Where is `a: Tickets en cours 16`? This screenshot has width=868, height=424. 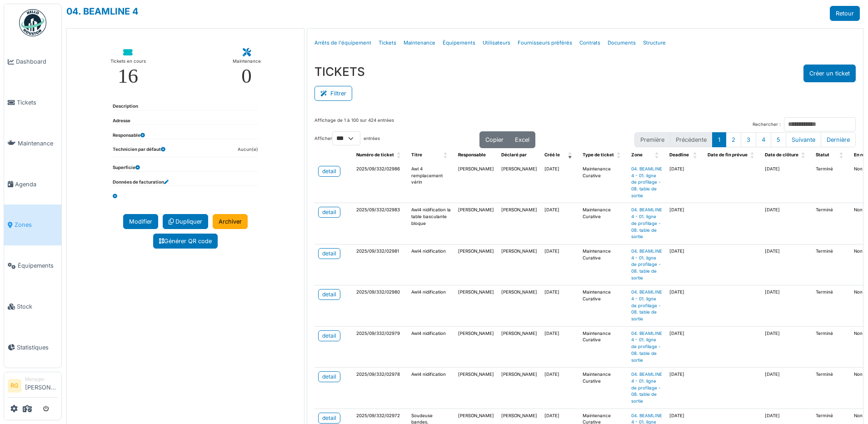 a: Tickets en cours 16 is located at coordinates (129, 68).